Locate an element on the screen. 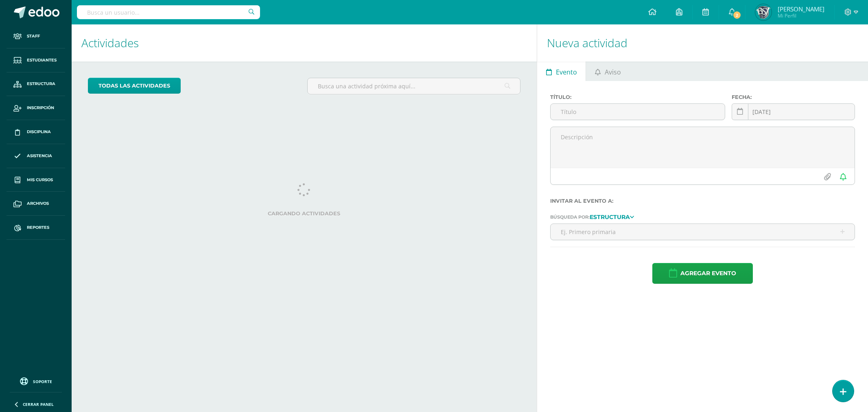  a: Estudiantes is located at coordinates (36, 60).